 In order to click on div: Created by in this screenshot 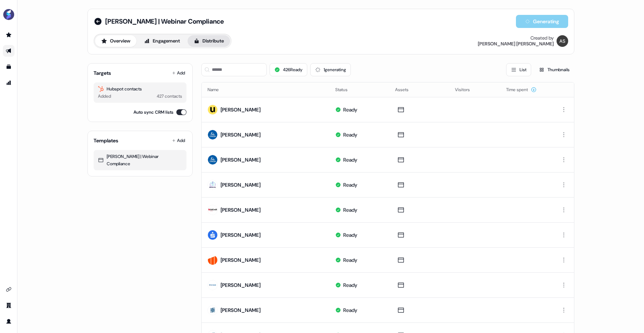, I will do `click(542, 38)`.